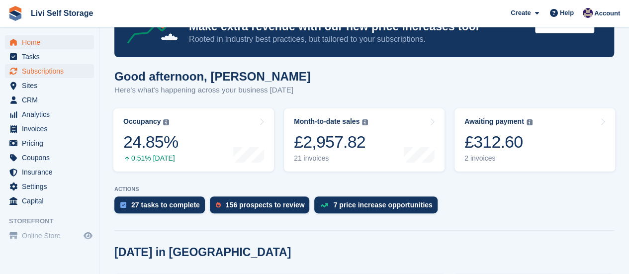 The image size is (629, 274). I want to click on a: 27 tasks to complete, so click(162, 207).